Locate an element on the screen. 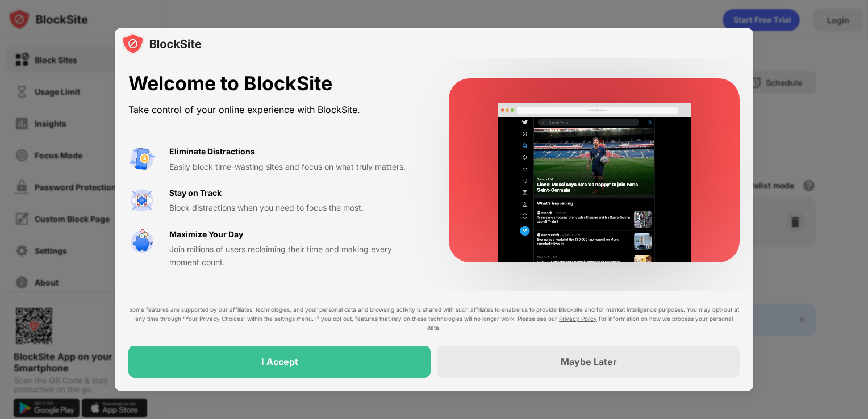  img: value-focus.svg is located at coordinates (142, 201).